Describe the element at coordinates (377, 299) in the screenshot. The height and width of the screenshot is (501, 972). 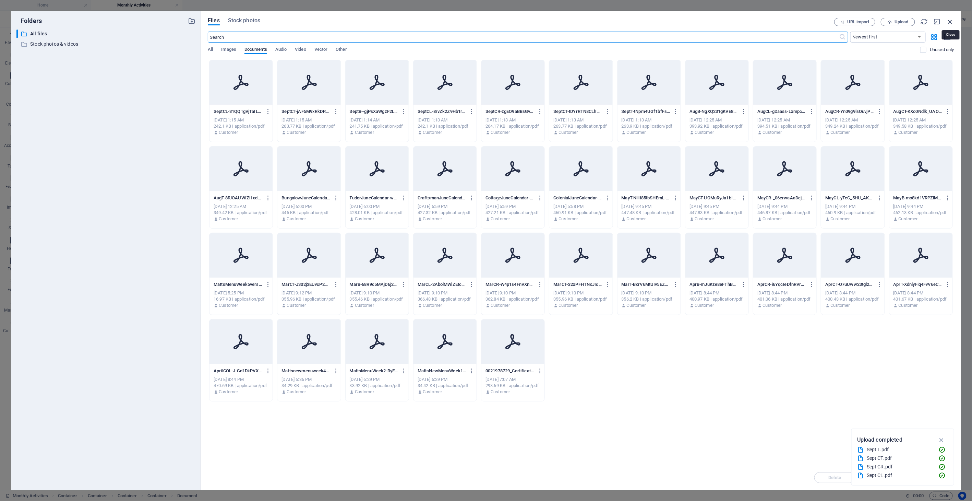
I see `div: 355.46 KB | application/pdf` at that location.